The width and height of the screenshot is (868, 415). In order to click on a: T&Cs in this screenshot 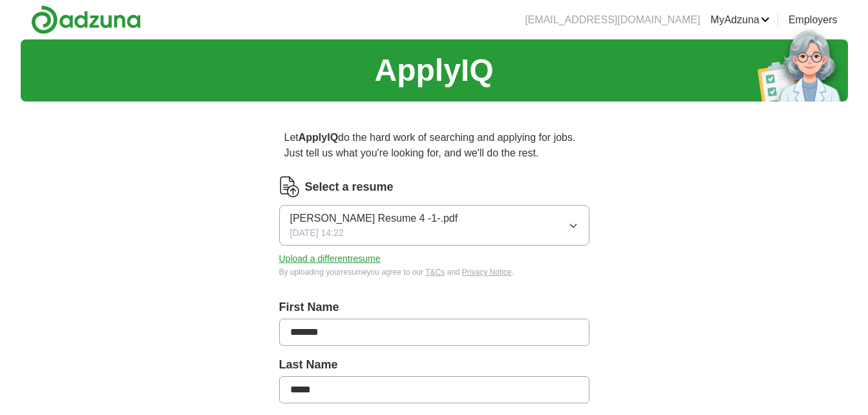, I will do `click(435, 272)`.